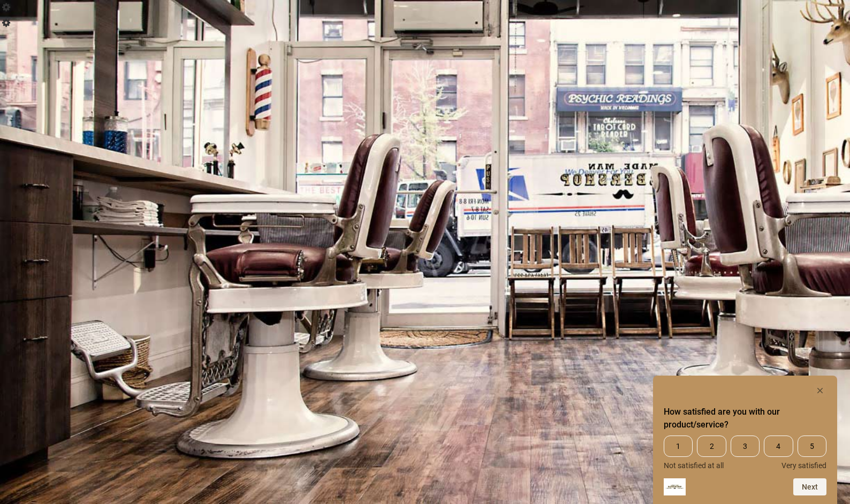  I want to click on span: 4, so click(779, 446).